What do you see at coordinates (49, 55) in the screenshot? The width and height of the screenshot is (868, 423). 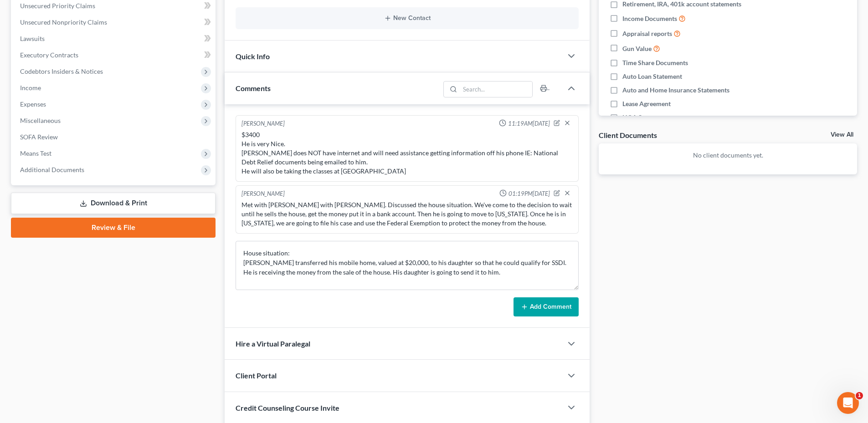 I see `span: Executory Contracts` at bounding box center [49, 55].